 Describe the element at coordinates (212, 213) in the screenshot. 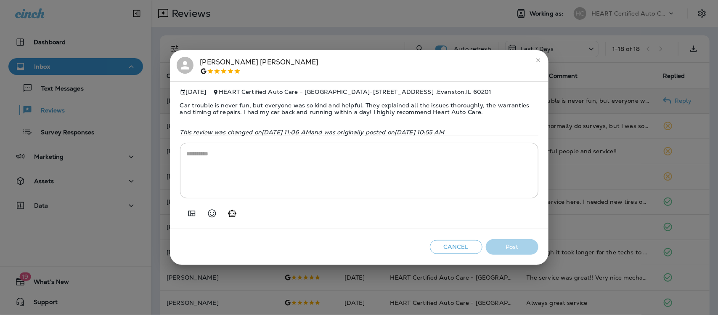

I see `button: Select an emoji` at that location.